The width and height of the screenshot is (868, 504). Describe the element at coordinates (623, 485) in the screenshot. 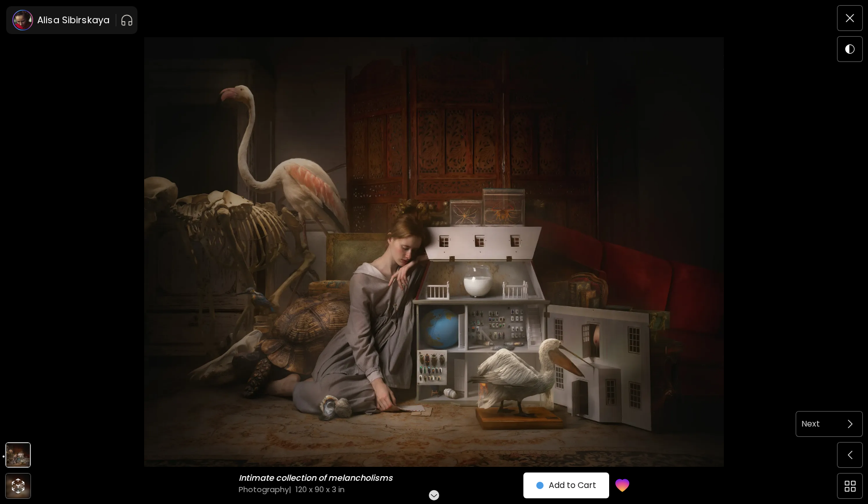

I see `img: favorites` at that location.